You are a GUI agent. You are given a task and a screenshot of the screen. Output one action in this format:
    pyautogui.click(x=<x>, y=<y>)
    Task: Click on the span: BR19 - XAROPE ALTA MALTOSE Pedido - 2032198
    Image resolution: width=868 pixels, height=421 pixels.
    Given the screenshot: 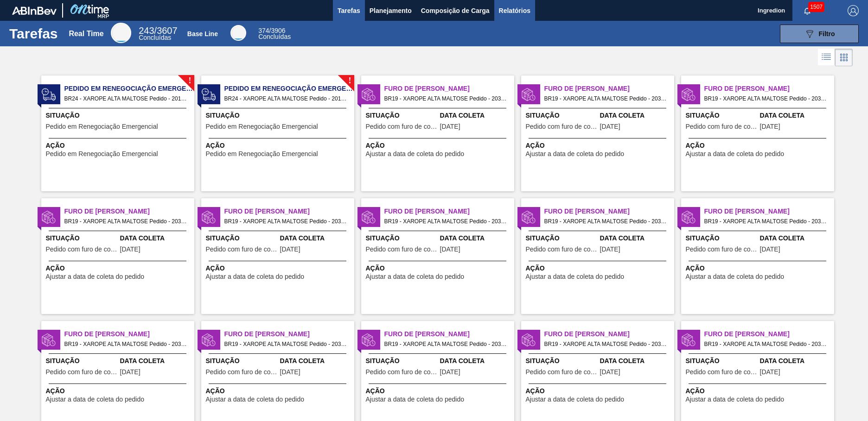 What is the action you would take?
    pyautogui.click(x=605, y=99)
    